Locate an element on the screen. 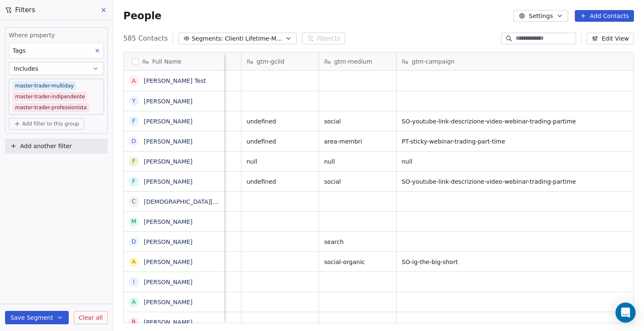  span: social-organic is located at coordinates (357, 262).